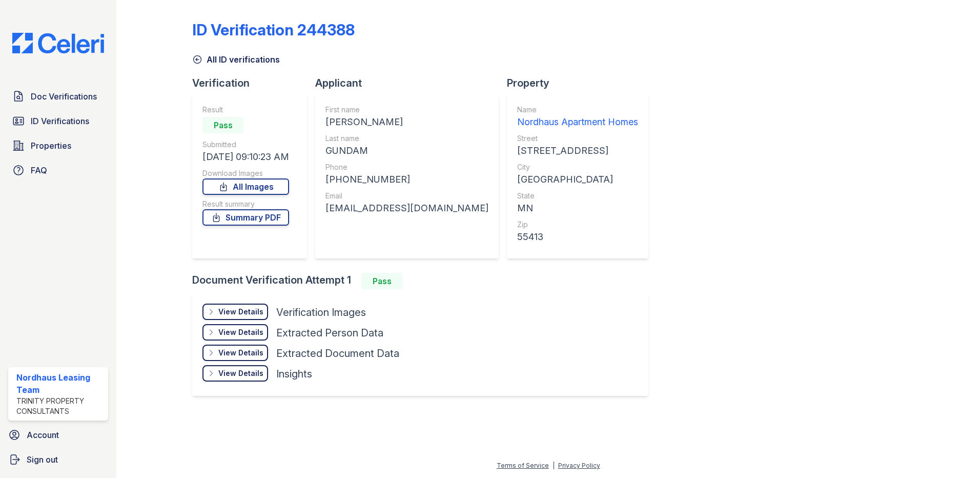 The image size is (980, 478). I want to click on a: Properties, so click(58, 145).